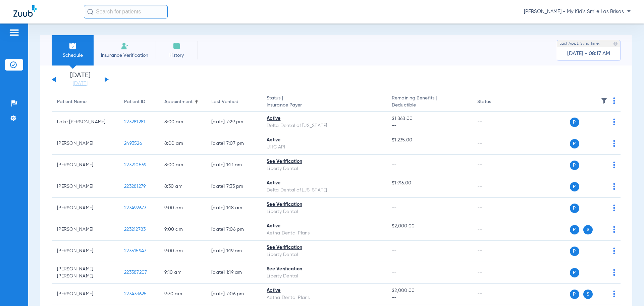 The image size is (644, 306). I want to click on img: last sync help info, so click(615, 44).